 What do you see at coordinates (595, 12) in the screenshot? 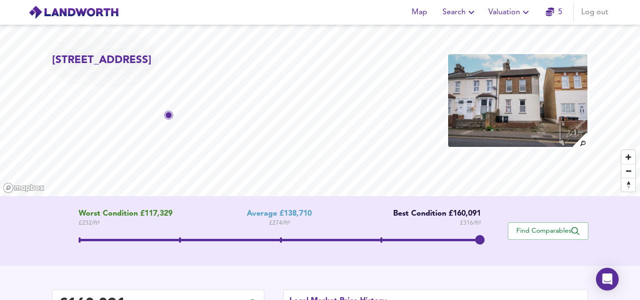
I see `button: Log out` at bounding box center [595, 12].